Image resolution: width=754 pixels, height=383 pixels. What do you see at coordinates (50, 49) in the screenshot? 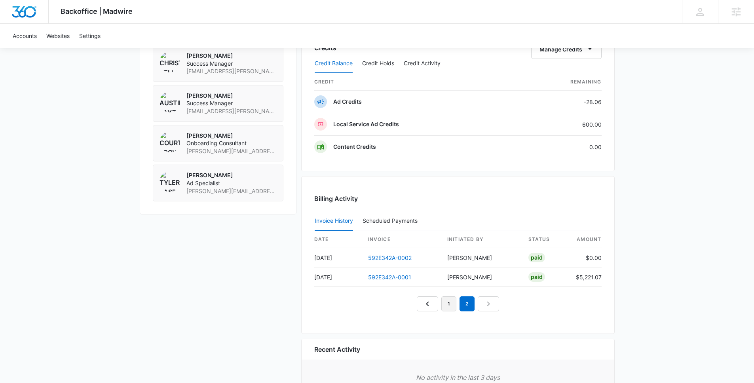
I see `div: Domain Overview` at bounding box center [50, 49].